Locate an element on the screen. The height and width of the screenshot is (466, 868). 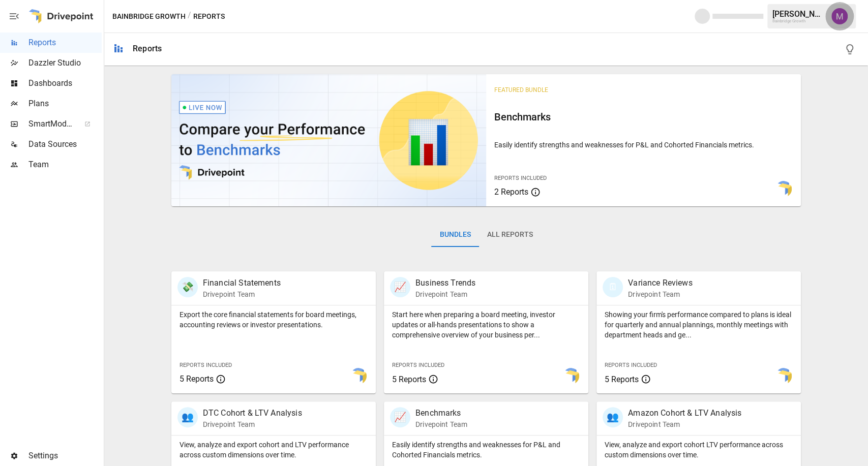
p: Benchmarks is located at coordinates (441, 413).